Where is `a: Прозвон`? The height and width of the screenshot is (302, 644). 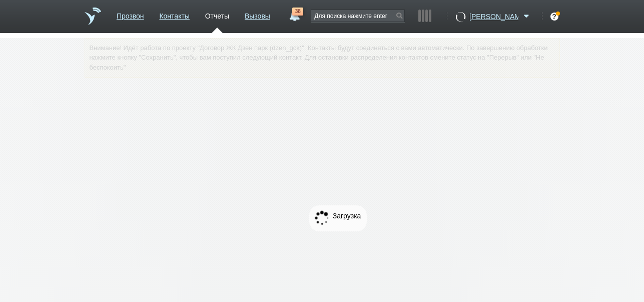 a: Прозвон is located at coordinates (130, 14).